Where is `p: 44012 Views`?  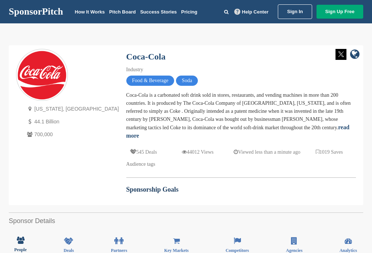 p: 44012 Views is located at coordinates (198, 152).